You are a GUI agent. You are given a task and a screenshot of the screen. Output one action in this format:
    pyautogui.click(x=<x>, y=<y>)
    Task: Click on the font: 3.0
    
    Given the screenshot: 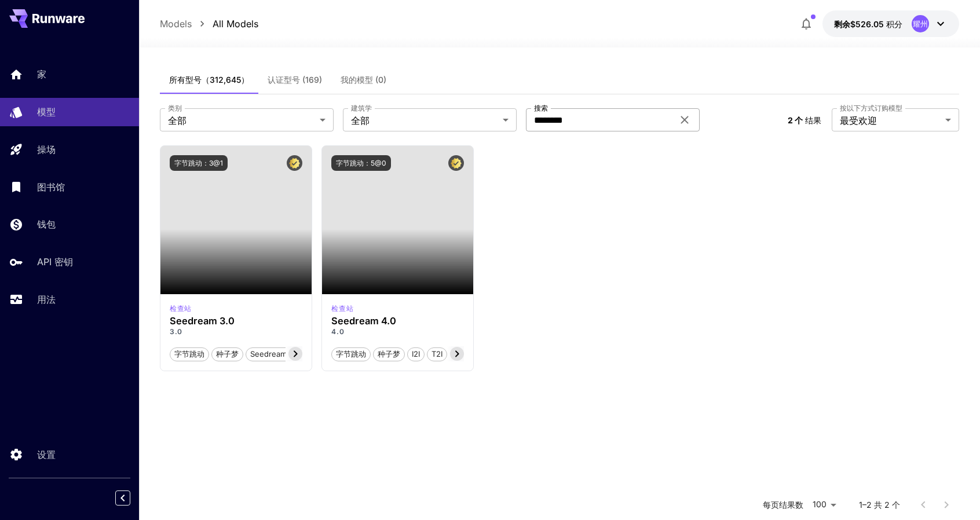 What is the action you would take?
    pyautogui.click(x=176, y=331)
    